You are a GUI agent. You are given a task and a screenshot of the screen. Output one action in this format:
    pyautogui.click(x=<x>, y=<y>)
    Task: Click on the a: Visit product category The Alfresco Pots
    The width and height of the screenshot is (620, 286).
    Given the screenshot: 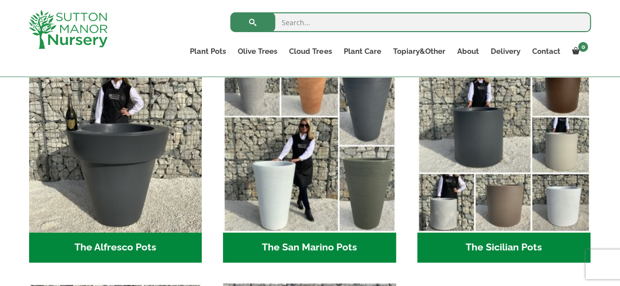 What is the action you would take?
    pyautogui.click(x=115, y=161)
    